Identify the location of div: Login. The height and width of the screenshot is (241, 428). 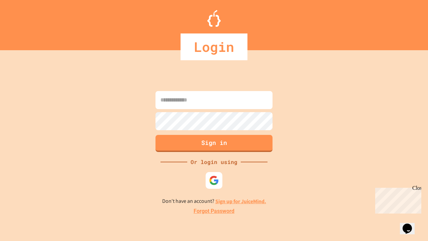
(214, 47).